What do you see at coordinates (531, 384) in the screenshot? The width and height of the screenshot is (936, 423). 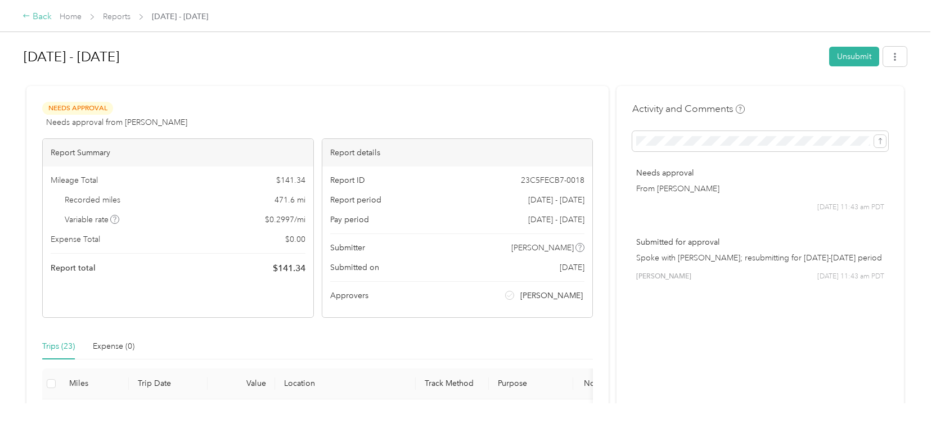 I see `th: Purpose` at bounding box center [531, 384].